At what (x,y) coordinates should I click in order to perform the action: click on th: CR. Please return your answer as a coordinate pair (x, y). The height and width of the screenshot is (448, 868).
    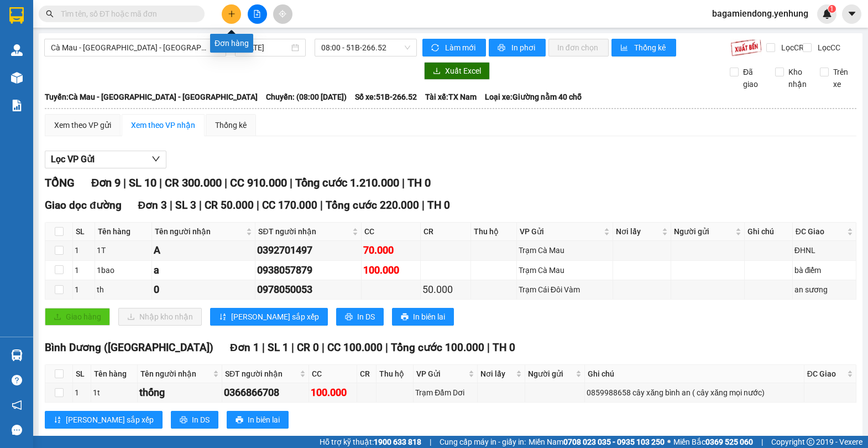
    Looking at the image, I should click on (446, 231).